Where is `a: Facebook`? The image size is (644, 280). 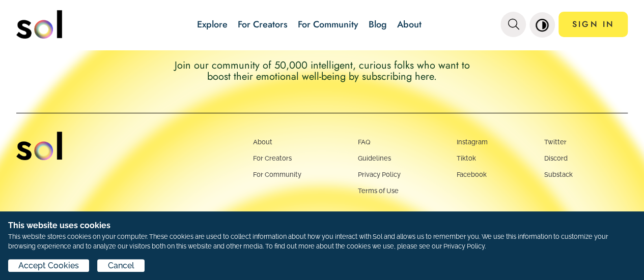
a: Facebook is located at coordinates (472, 175).